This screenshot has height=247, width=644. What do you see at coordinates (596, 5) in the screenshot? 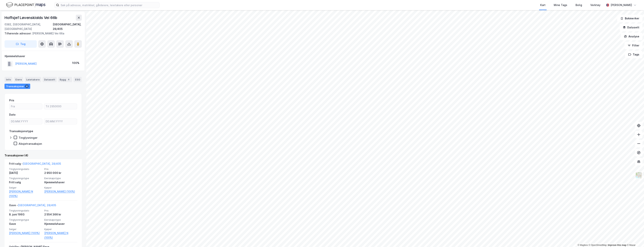
I see `div: Verktøy` at bounding box center [596, 5].